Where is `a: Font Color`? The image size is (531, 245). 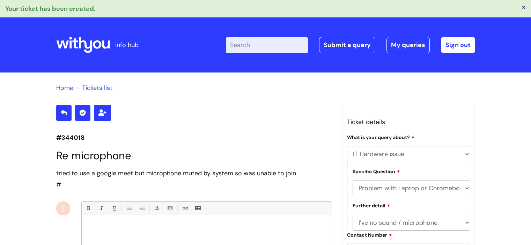 a: Font Color is located at coordinates (157, 208).